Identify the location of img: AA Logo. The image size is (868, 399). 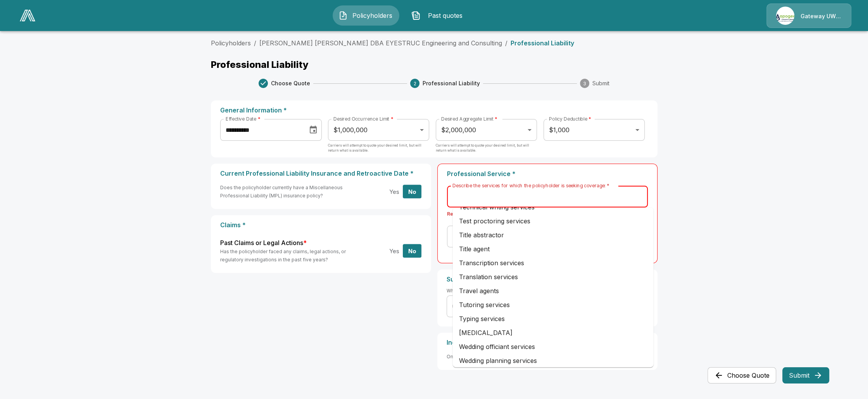
(28, 15).